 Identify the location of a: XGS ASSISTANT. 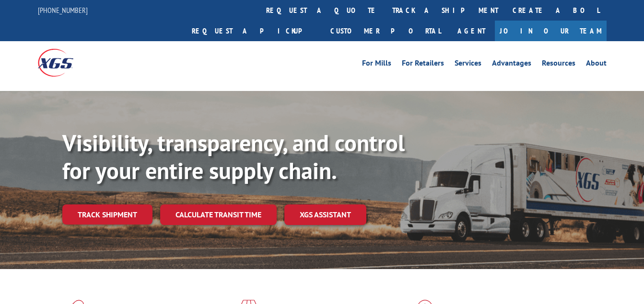
(325, 215).